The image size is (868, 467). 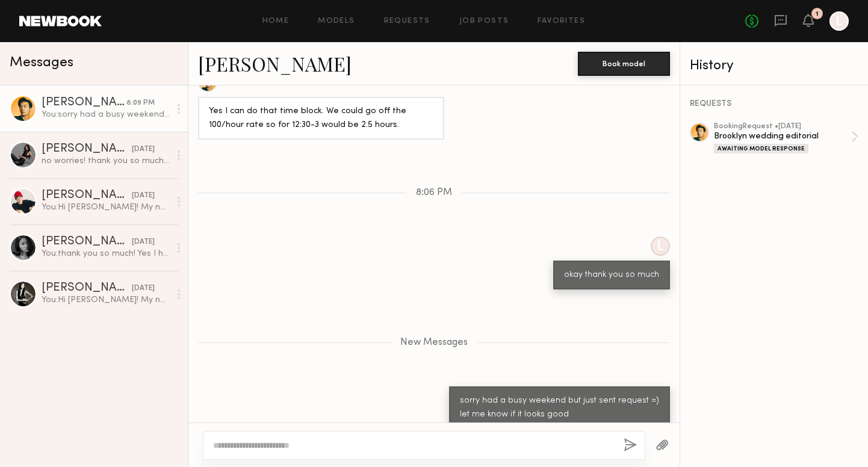 What do you see at coordinates (624, 63) in the screenshot?
I see `a: Book model` at bounding box center [624, 63].